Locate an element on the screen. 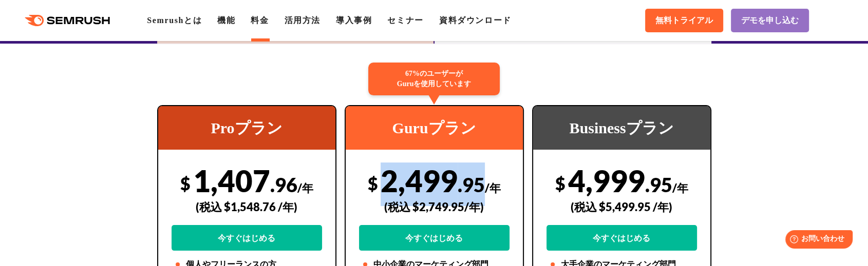 The height and width of the screenshot is (266, 868). span: お問い合わせ is located at coordinates (46, 13).